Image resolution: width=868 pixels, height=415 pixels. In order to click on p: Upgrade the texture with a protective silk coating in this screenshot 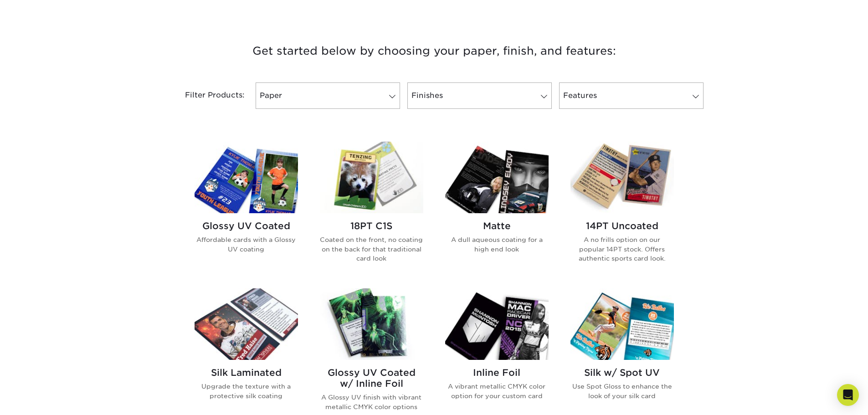, I will do `click(246, 391)`.